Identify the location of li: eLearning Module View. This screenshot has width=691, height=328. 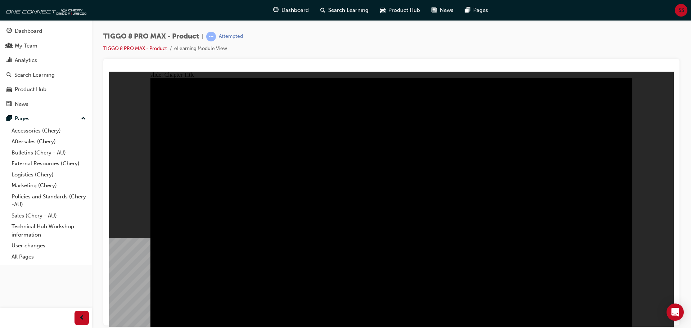
(200, 49).